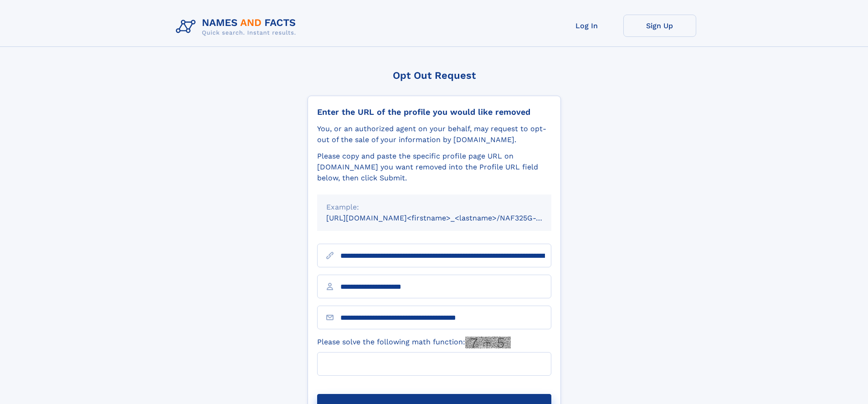 Image resolution: width=868 pixels, height=404 pixels. What do you see at coordinates (434, 207) in the screenshot?
I see `div: Example:` at bounding box center [434, 207].